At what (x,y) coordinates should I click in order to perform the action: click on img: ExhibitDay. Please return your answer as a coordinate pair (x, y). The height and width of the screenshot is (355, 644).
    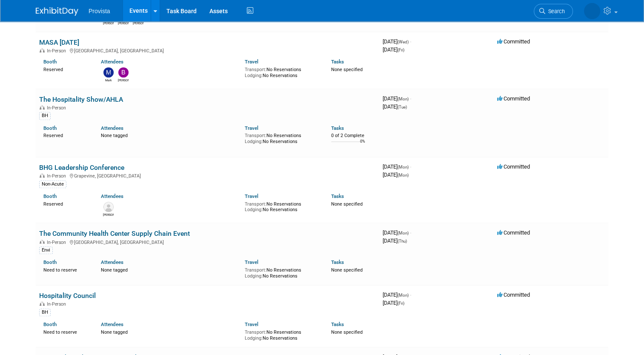
    Looking at the image, I should click on (57, 12).